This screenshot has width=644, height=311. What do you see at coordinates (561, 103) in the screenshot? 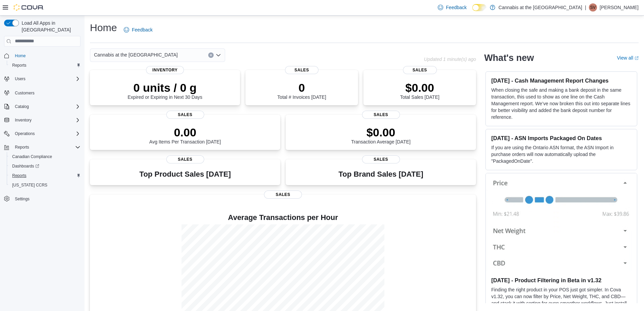
I see `p: When closing the safe and making a bank deposit in the same transaction, this used to show as one...` at bounding box center [561, 103].